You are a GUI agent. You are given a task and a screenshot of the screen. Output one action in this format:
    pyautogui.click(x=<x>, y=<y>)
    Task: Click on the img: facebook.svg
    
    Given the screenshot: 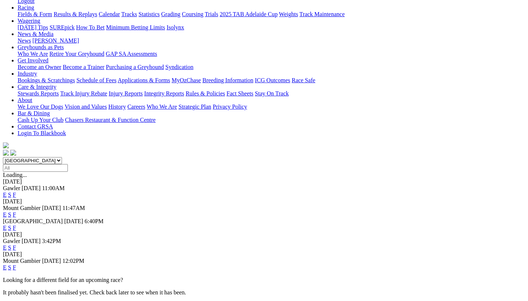 What is the action you would take?
    pyautogui.click(x=6, y=153)
    